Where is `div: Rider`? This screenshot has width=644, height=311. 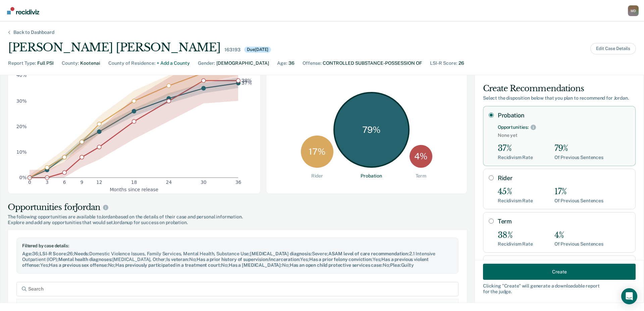 div: Rider is located at coordinates (317, 176).